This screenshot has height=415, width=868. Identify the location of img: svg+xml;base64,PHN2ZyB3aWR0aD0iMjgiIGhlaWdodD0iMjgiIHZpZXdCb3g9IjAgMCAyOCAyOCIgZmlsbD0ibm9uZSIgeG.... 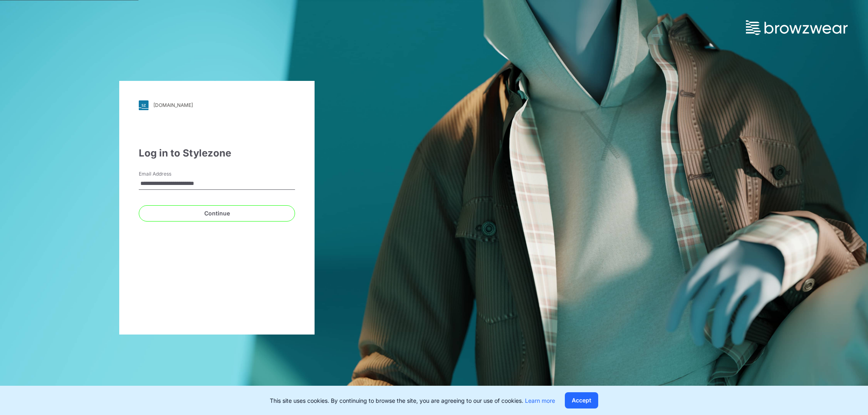
(143, 105).